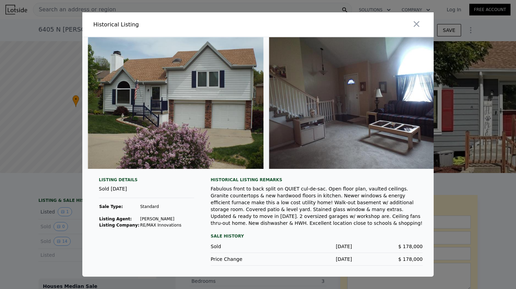  What do you see at coordinates (317, 236) in the screenshot?
I see `div: Sale History` at bounding box center [317, 236].